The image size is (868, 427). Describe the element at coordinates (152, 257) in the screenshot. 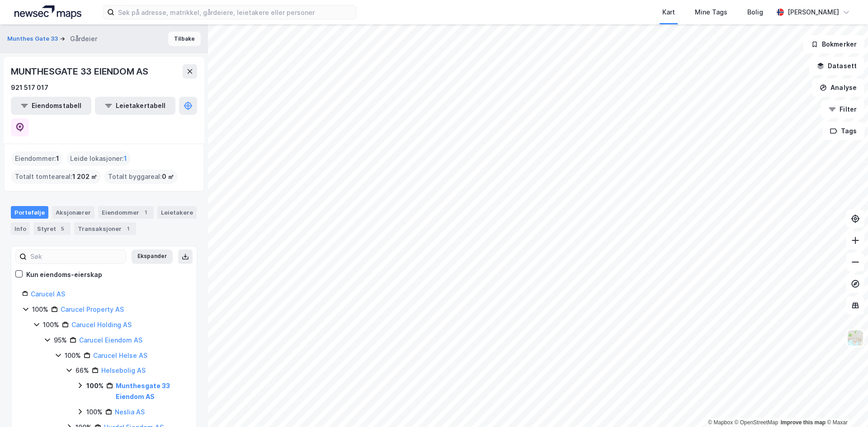

I see `button: Ekspander` at that location.